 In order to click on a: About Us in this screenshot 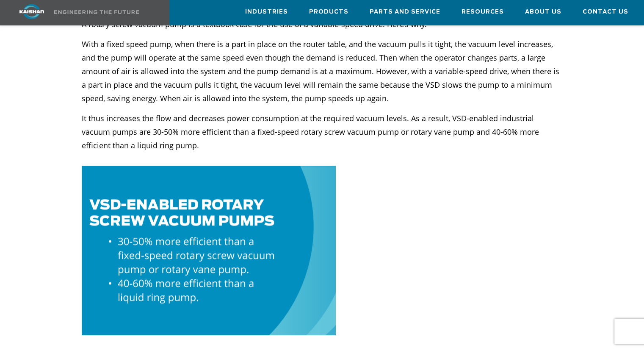, I will do `click(543, 12)`.